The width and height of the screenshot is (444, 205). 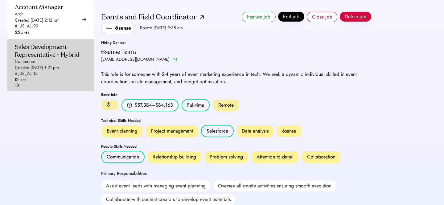 What do you see at coordinates (226, 105) in the screenshot?
I see `div: Remote` at bounding box center [226, 105].